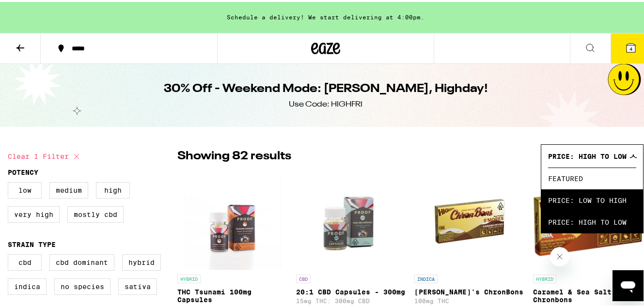 The height and width of the screenshot is (307, 644). What do you see at coordinates (470, 299) in the screenshot?
I see `p: 100mg THC` at bounding box center [470, 299].